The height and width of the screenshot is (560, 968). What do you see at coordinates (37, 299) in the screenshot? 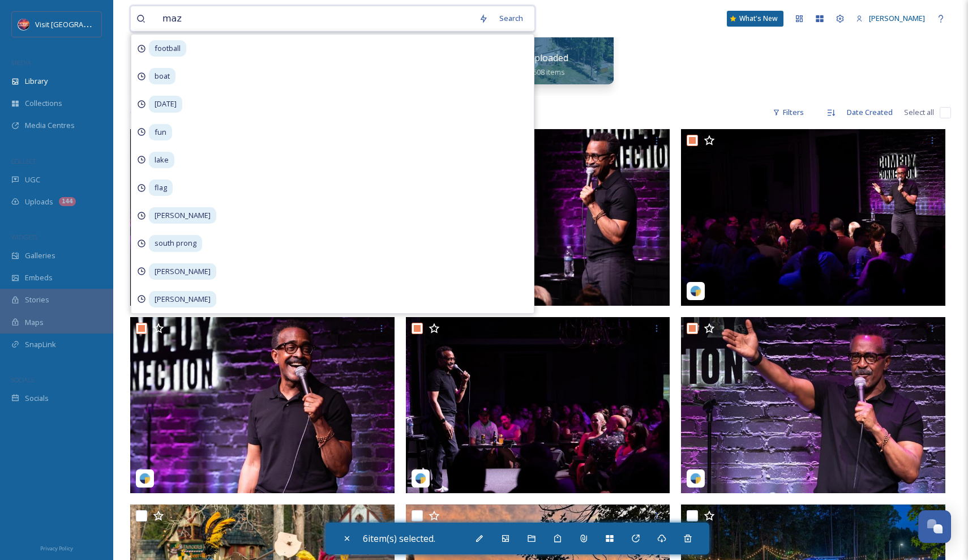
I see `span: Stories` at bounding box center [37, 299].